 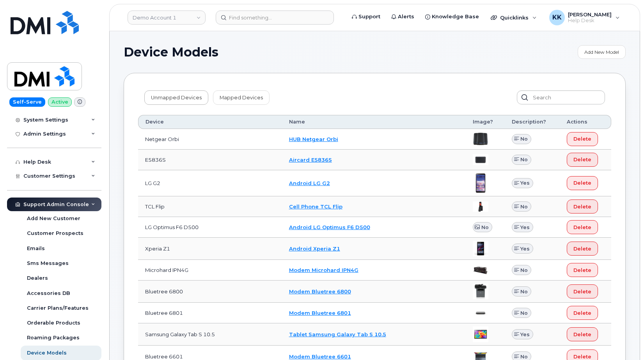 I want to click on th: Description?, so click(x=532, y=122).